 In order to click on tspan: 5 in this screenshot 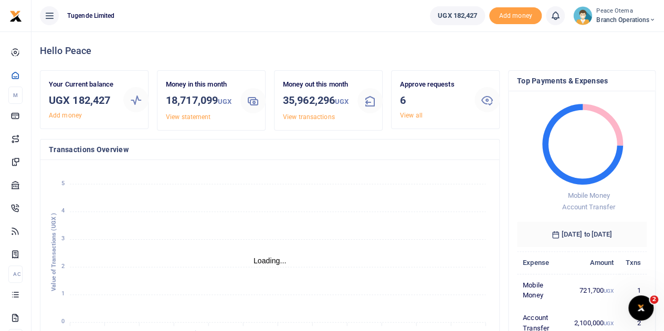, I will do `click(63, 183)`.